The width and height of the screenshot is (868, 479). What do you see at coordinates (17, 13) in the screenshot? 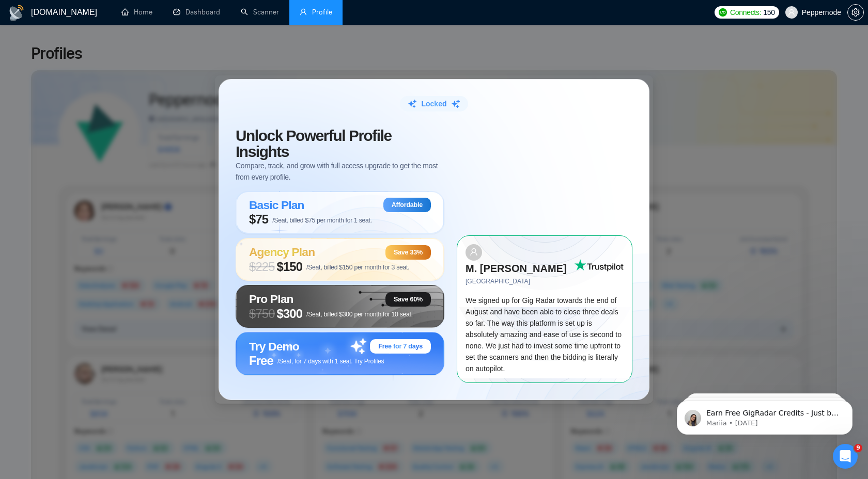
I see `img: logo` at bounding box center [17, 13].